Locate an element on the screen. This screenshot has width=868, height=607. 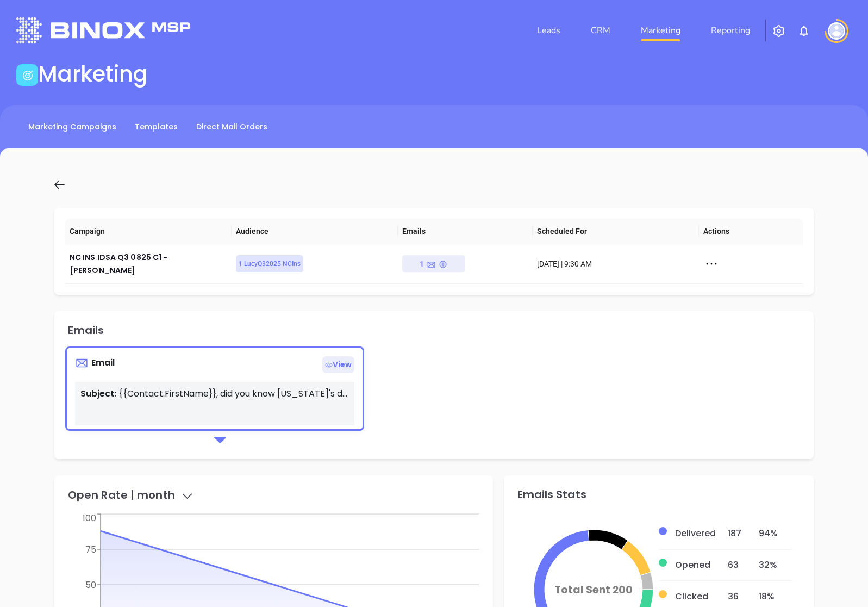
div: Emails Stats is located at coordinates (552, 494).